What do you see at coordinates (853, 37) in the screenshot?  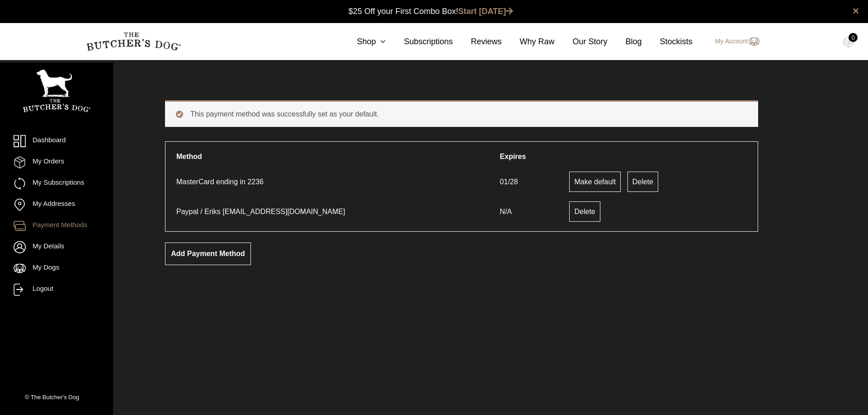 I see `div: 0` at bounding box center [853, 37].